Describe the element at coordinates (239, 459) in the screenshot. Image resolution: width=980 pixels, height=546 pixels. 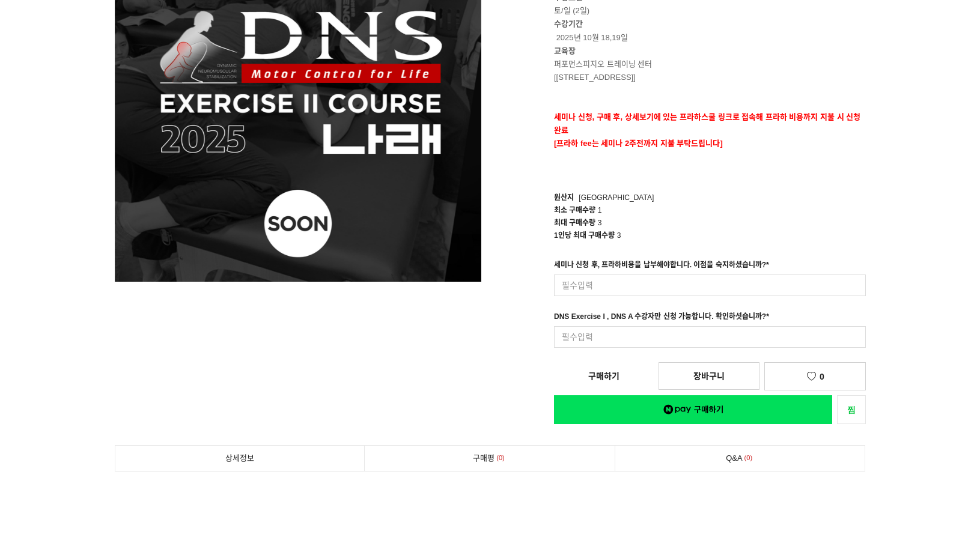
I see `a: 상세정보` at that location.